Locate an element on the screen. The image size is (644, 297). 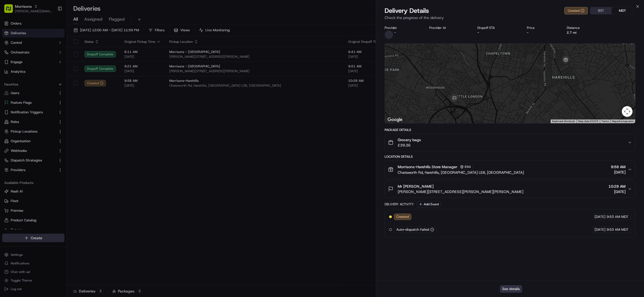
div: Start new chat is located at coordinates (53, 54).